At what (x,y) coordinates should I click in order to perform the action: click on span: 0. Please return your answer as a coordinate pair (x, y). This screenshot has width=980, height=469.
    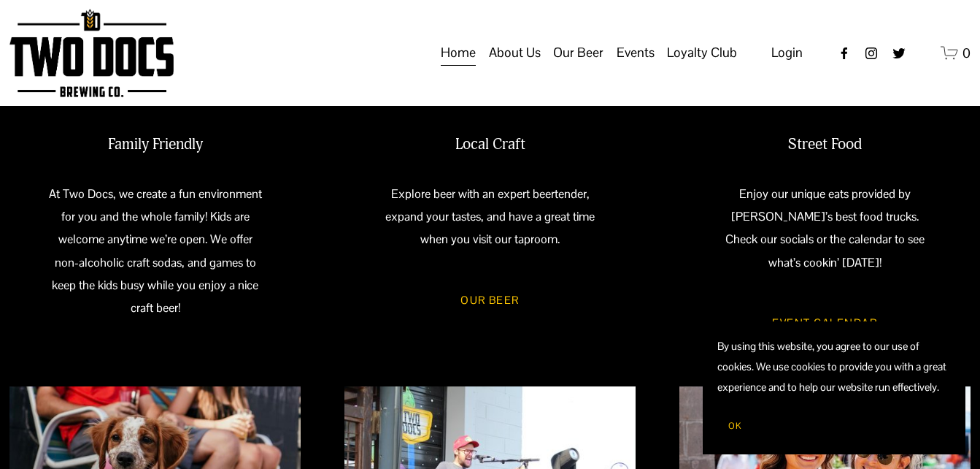
    Looking at the image, I should click on (966, 52).